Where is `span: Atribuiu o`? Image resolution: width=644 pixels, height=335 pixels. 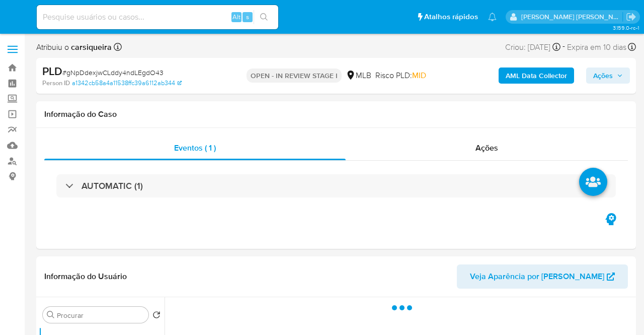 span: Atribuiu o is located at coordinates (74, 48).